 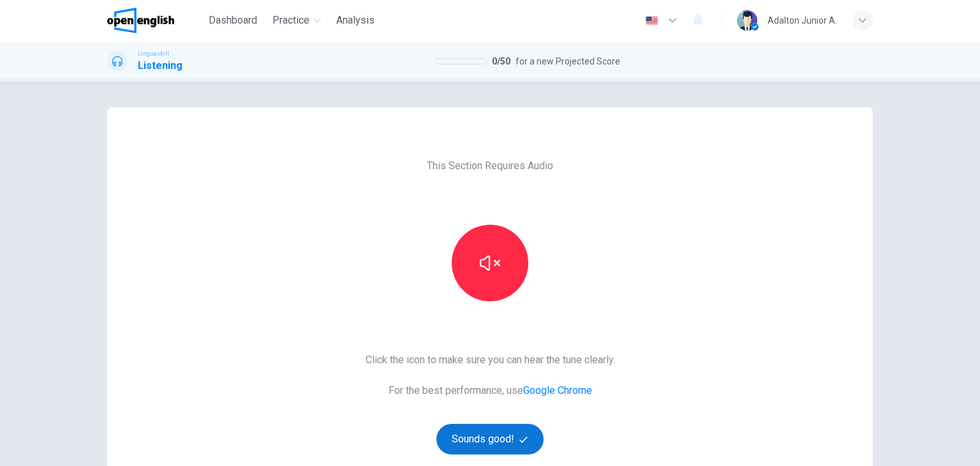 What do you see at coordinates (355, 21) in the screenshot?
I see `span: Analysis` at bounding box center [355, 21].